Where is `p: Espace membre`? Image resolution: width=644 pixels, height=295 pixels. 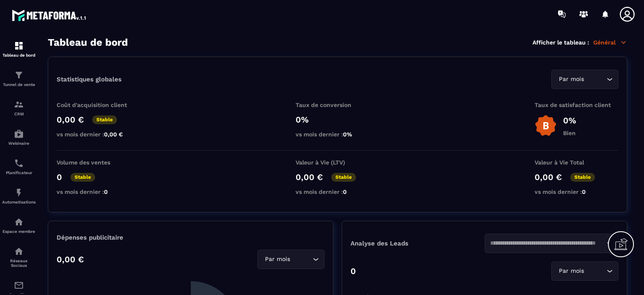
p: Espace membre is located at coordinates (19, 231).